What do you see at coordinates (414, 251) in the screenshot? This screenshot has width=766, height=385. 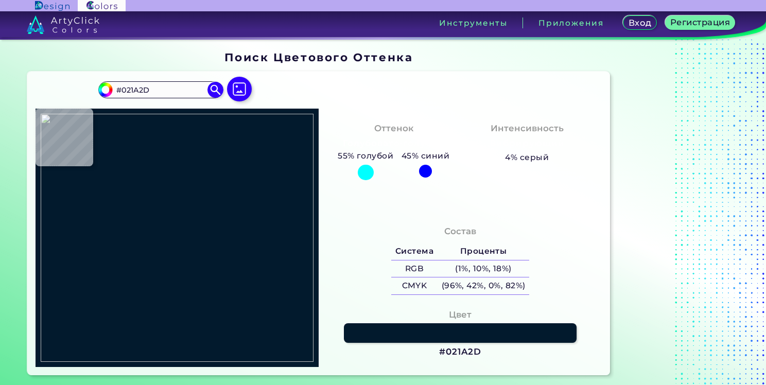 I see `ya-tr-span: Система` at bounding box center [414, 251].